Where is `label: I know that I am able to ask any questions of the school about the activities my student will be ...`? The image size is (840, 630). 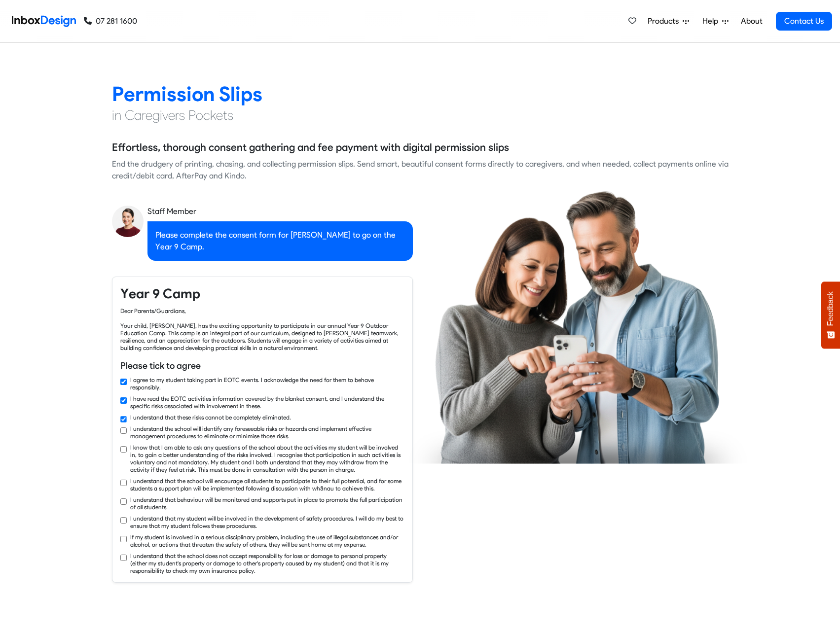
label: I know that I am able to ask any questions of the school about the activities my student will be ... is located at coordinates (267, 459).